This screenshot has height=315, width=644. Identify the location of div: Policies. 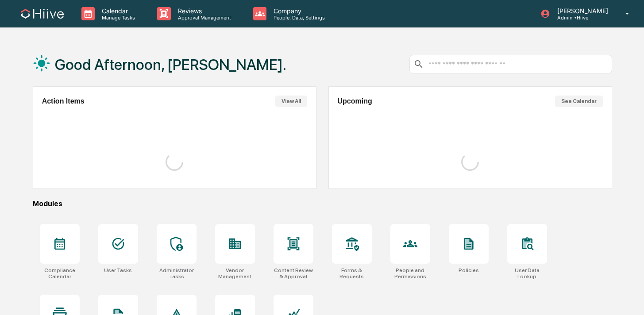
(469, 271).